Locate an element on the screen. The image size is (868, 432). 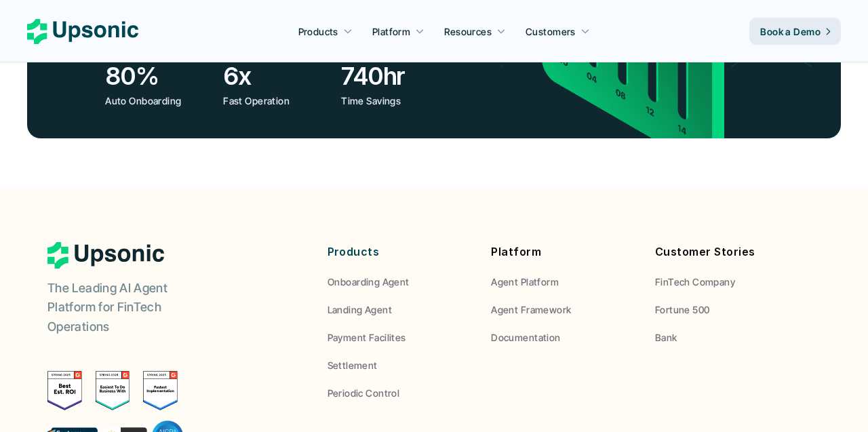
h3: 80% is located at coordinates (161, 76).